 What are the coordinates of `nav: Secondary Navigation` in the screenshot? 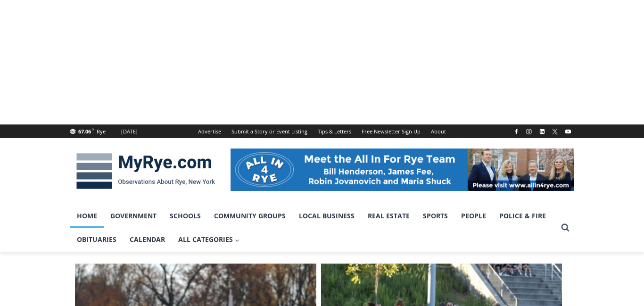 It's located at (322, 131).